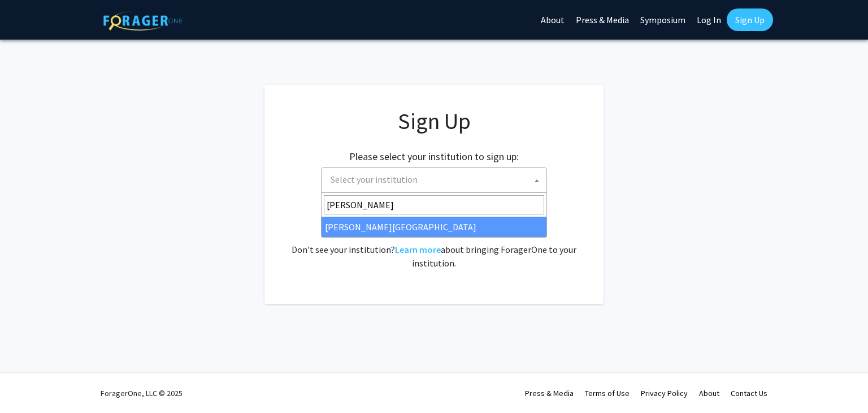 The image size is (868, 413). I want to click on a: Sign Up, so click(750, 20).